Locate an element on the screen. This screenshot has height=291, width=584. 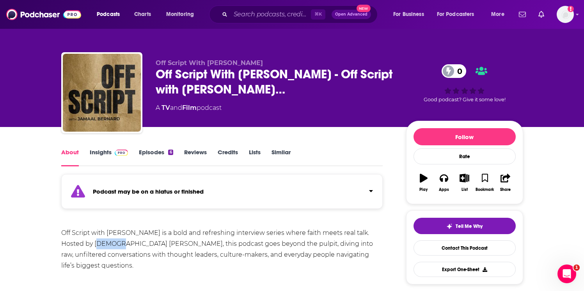
div: Apps is located at coordinates (444, 190).